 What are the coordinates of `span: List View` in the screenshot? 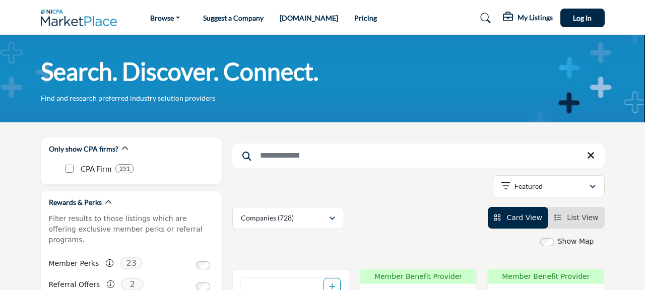 It's located at (583, 218).